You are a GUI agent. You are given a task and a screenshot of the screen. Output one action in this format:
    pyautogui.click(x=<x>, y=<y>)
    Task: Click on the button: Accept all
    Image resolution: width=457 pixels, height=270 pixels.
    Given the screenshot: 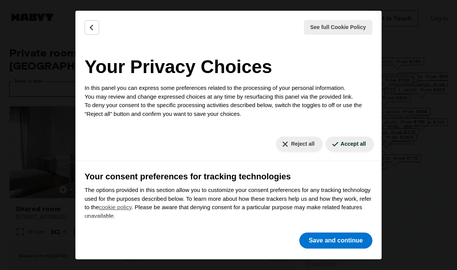 What is the action you would take?
    pyautogui.click(x=350, y=144)
    